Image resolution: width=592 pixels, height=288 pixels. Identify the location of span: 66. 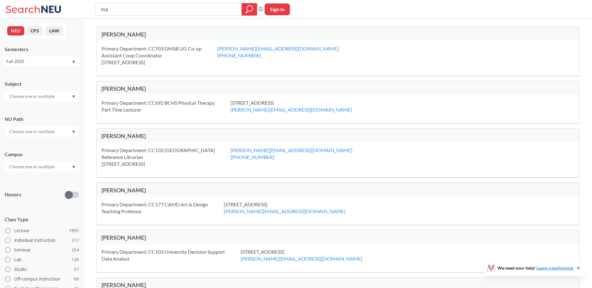
(76, 279).